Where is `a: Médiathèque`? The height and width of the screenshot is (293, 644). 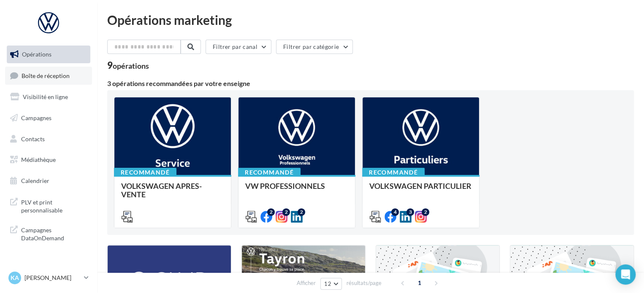 a: Médiathèque is located at coordinates (48, 160).